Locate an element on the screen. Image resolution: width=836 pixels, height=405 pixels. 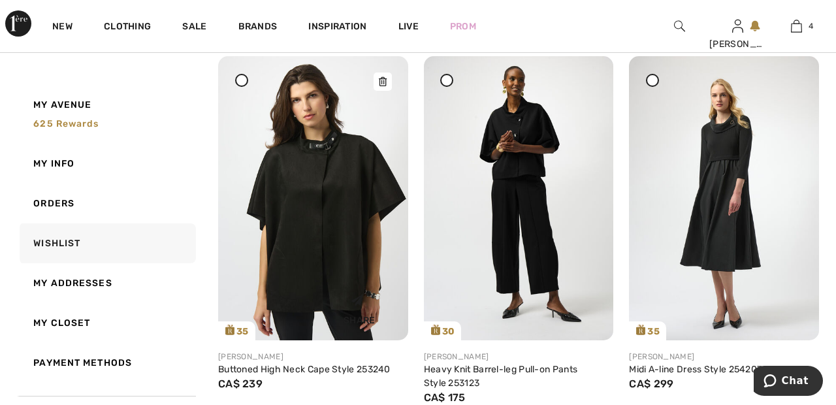
a: Brands is located at coordinates (258, 27).